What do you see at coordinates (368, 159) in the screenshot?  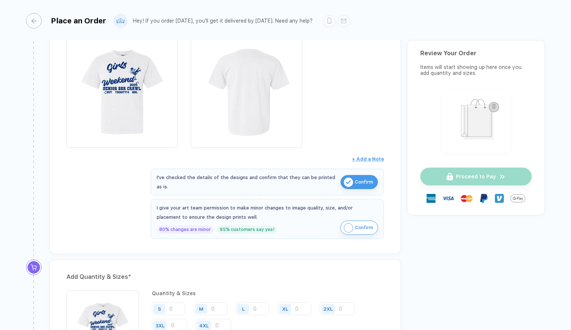 I see `button: + Add a Note` at bounding box center [368, 159].